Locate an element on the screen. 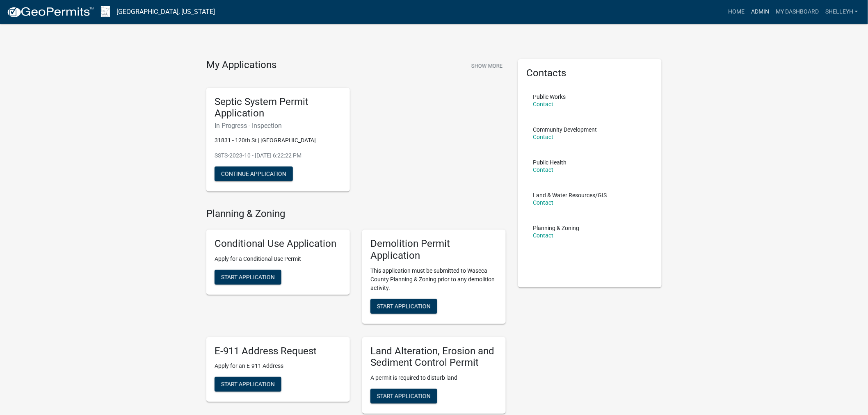  h5: E-911 Address Request is located at coordinates (278, 351).